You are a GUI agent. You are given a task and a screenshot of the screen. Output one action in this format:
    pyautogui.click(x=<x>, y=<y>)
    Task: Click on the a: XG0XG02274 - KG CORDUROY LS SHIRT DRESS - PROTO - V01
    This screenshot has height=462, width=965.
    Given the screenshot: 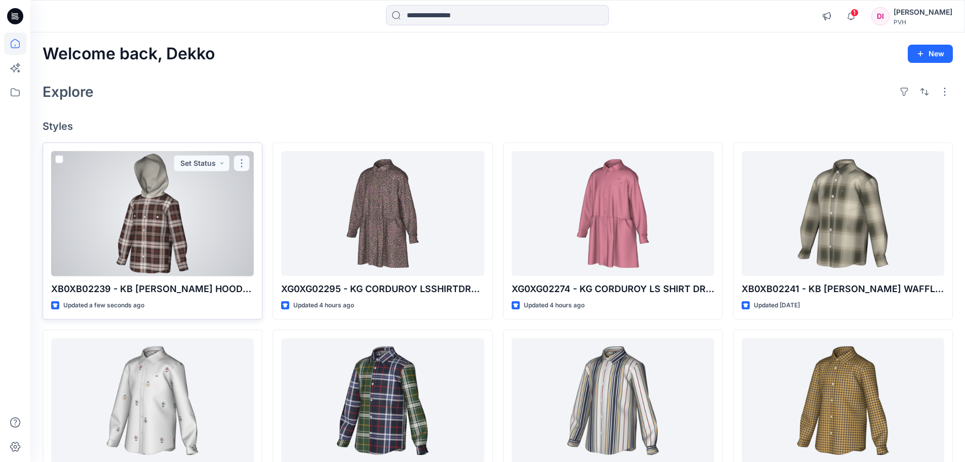 What is the action you would take?
    pyautogui.click(x=613, y=213)
    